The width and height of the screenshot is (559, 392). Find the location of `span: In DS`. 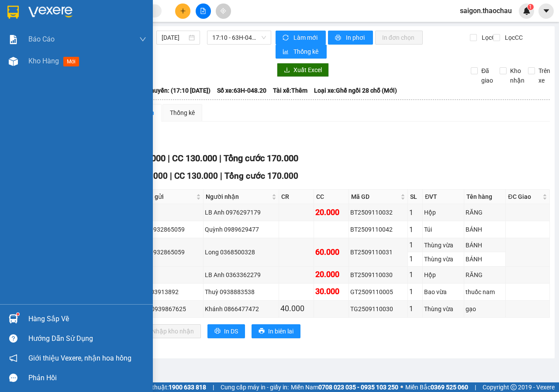

span: In DS is located at coordinates (231, 331).